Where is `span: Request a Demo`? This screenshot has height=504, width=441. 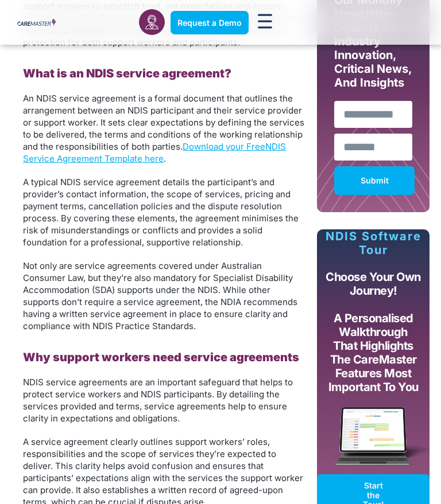
span: Request a Demo is located at coordinates (210, 22).